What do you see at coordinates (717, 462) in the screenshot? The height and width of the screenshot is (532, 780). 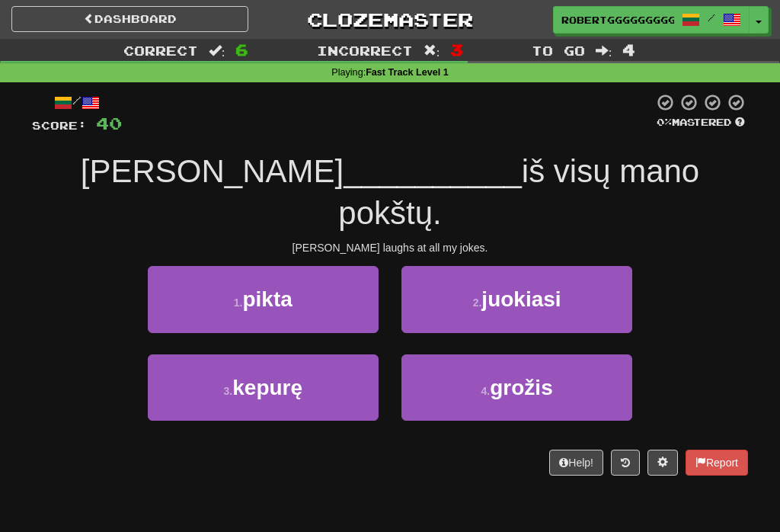 I see `button: Report` at bounding box center [717, 462].